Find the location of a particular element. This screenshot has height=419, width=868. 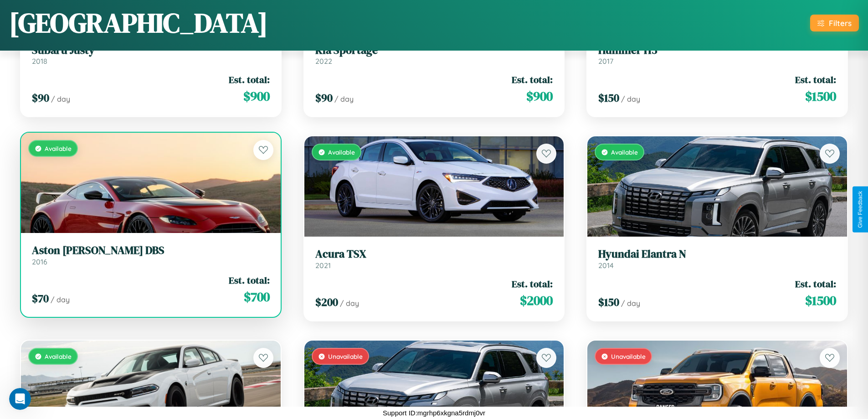

span: $ 70 is located at coordinates (40, 298).